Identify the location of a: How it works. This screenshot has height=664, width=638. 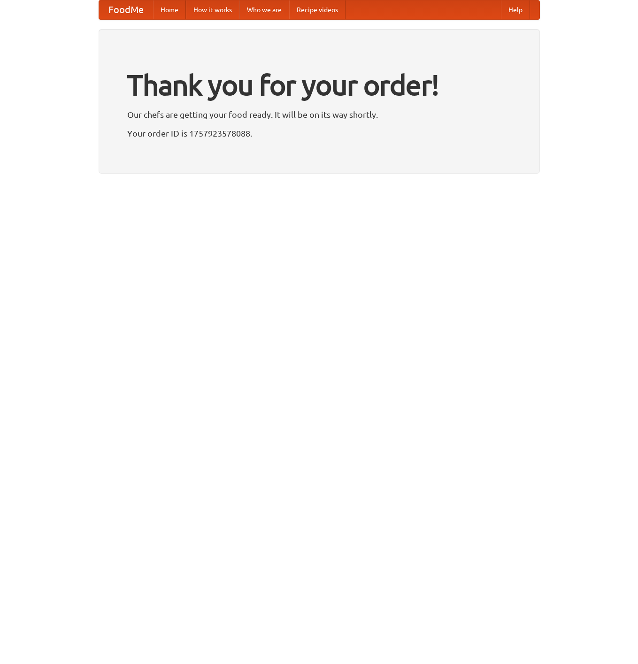
(213, 10).